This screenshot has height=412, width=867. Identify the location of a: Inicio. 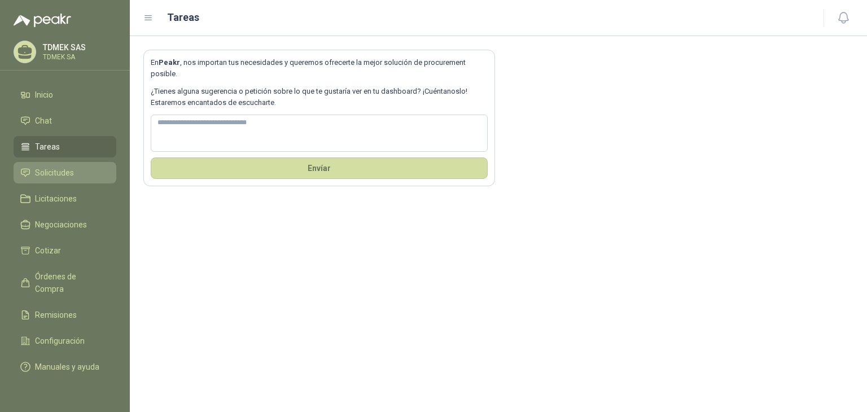
(65, 95).